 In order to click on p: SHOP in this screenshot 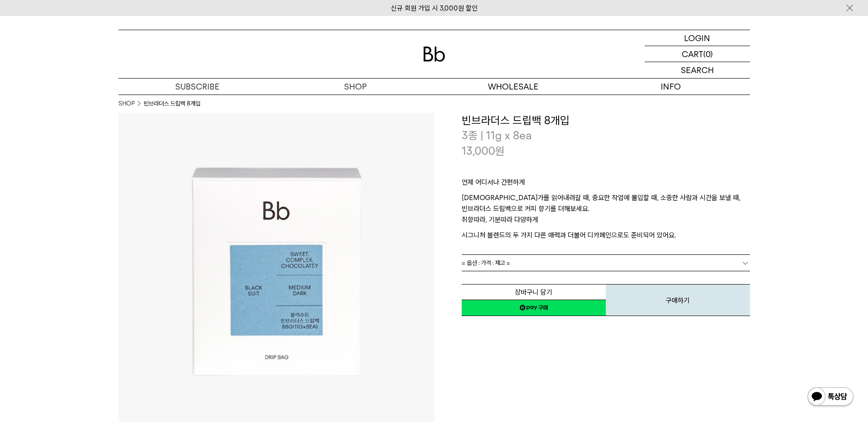, I will do `click(355, 86)`.